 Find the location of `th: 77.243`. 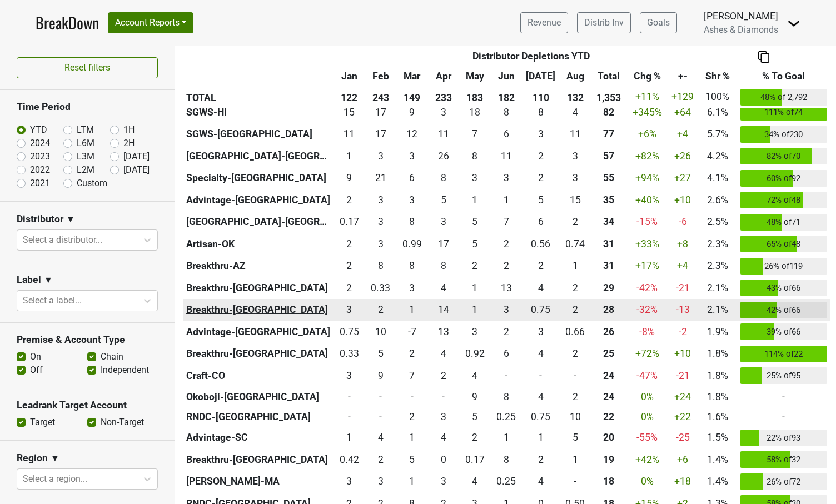

th: 77.243 is located at coordinates (609, 135).